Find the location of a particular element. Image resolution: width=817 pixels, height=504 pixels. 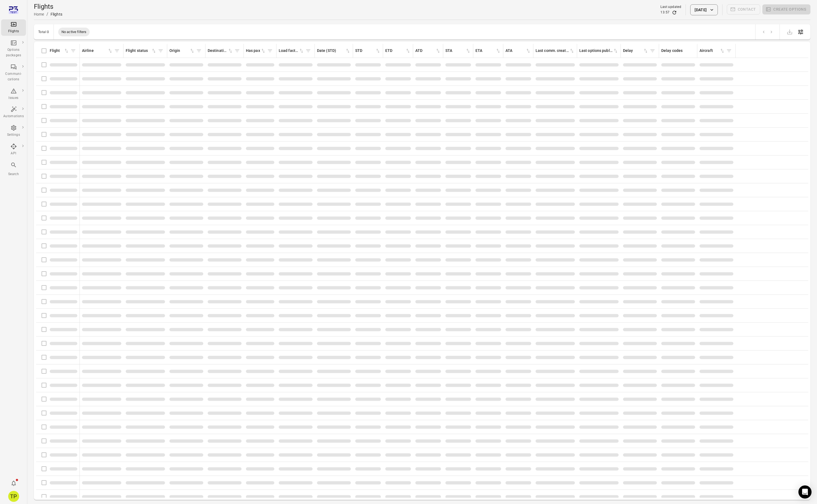

span: Please make a selection to create an option package is located at coordinates (787, 10).